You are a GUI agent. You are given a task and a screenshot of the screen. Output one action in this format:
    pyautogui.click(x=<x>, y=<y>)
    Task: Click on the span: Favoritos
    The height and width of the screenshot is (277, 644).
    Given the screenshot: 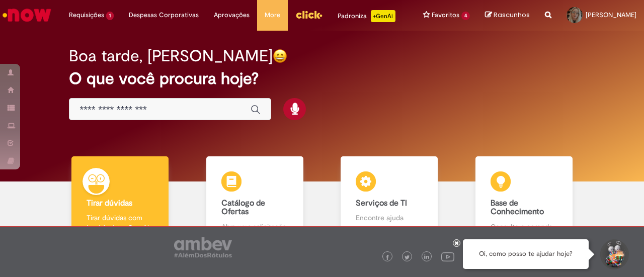 What is the action you would take?
    pyautogui.click(x=445, y=15)
    